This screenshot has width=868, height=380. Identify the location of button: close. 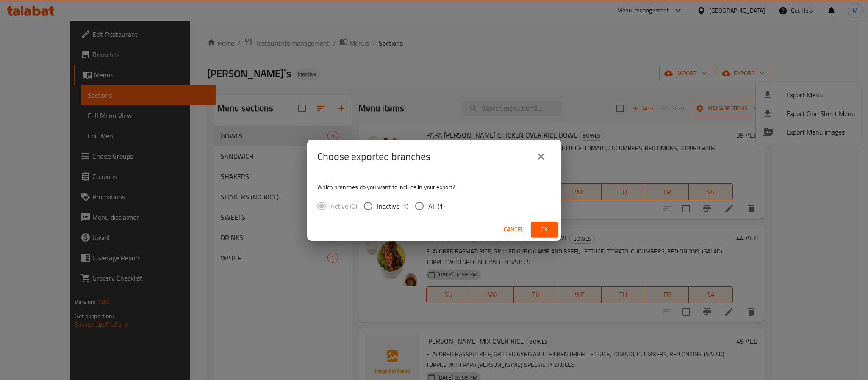
(541, 157).